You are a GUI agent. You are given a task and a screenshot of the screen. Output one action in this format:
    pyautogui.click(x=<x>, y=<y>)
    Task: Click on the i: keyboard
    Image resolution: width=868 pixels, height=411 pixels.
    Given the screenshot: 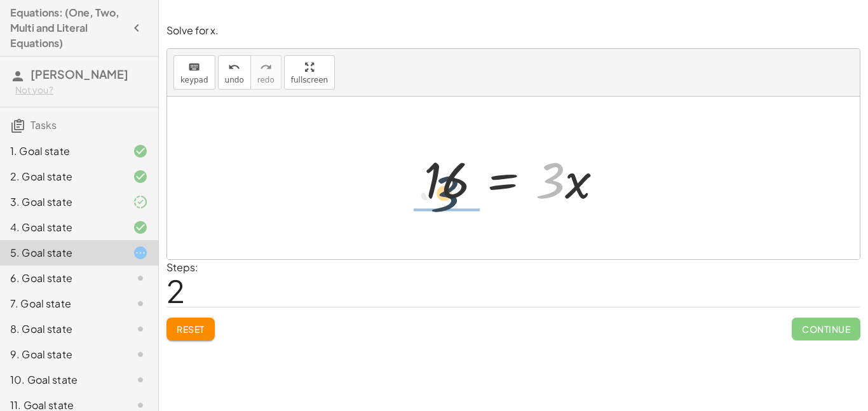 What is the action you would take?
    pyautogui.click(x=194, y=67)
    